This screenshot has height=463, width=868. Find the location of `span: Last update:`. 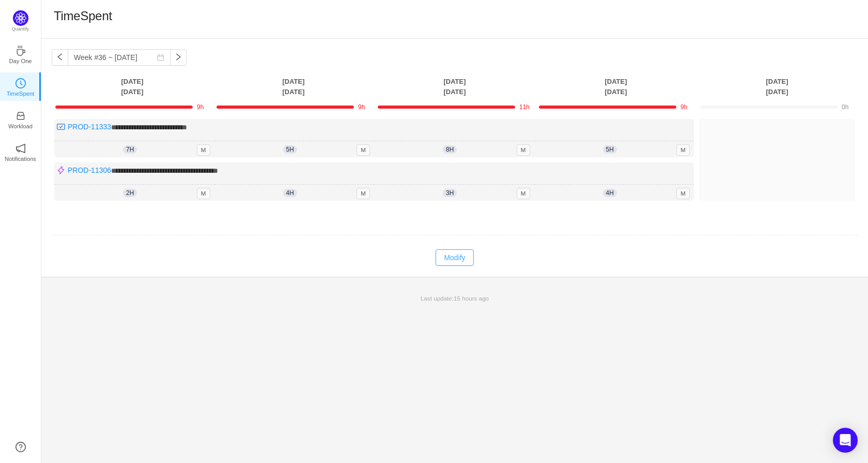

span: Last update: is located at coordinates (455, 298).